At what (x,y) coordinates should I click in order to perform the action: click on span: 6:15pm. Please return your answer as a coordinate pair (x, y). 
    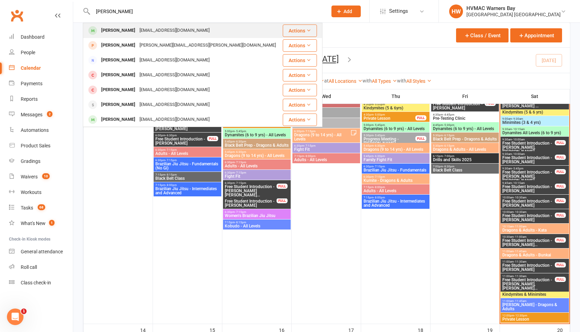
    Looking at the image, I should click on (465, 156).